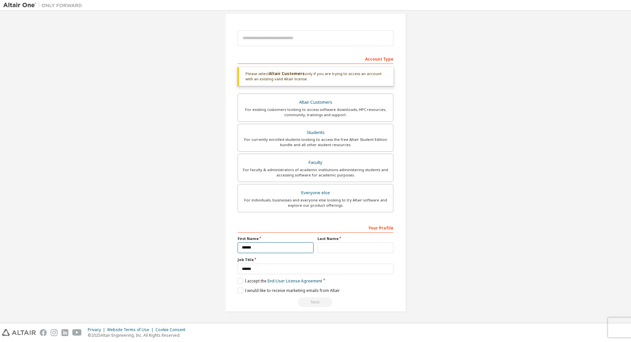 This screenshot has width=631, height=342. What do you see at coordinates (316, 193) in the screenshot?
I see `div: Everyone else` at bounding box center [316, 193].